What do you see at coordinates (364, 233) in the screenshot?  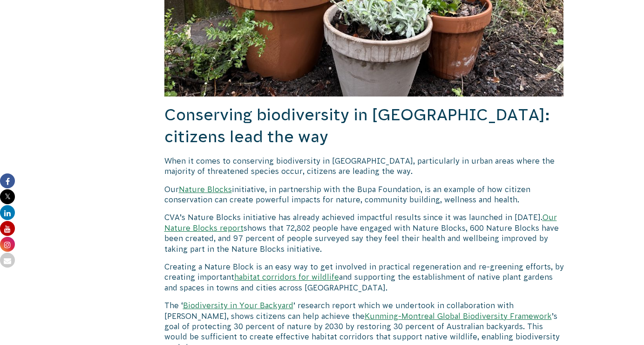 I see `p: CVA’s Nature Blocks initiative has already achieved impactful results since it was launched in [D...` at bounding box center [364, 233].